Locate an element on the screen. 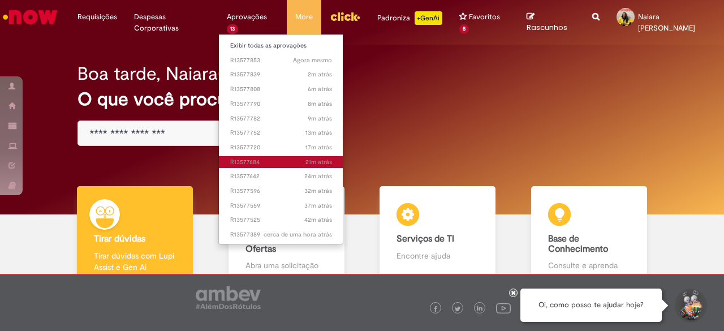 The width and height of the screenshot is (724, 331). span: Despesas Corporativas is located at coordinates (172, 23).